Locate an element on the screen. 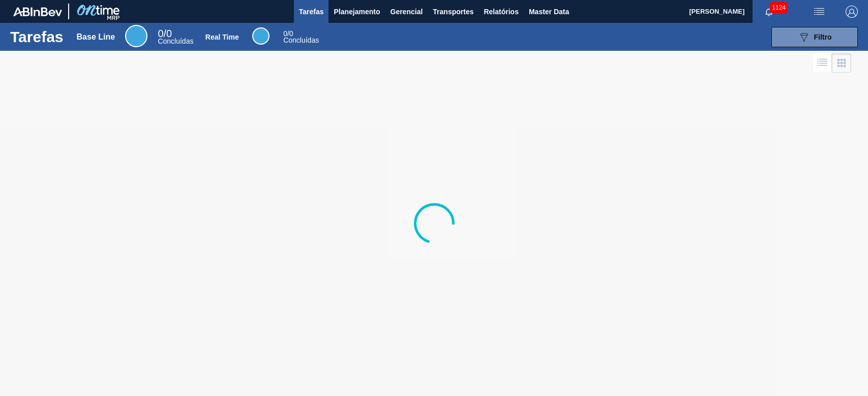 The width and height of the screenshot is (868, 396). img: Logout is located at coordinates (852, 12).